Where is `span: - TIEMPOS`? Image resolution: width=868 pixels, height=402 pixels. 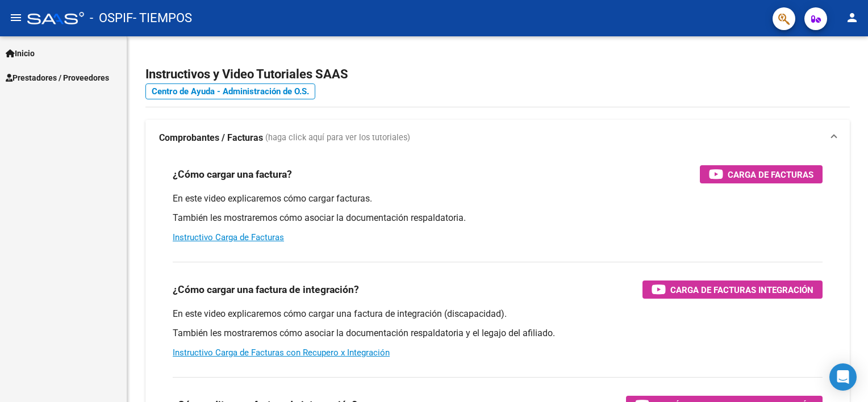 span: - TIEMPOS is located at coordinates (162, 18).